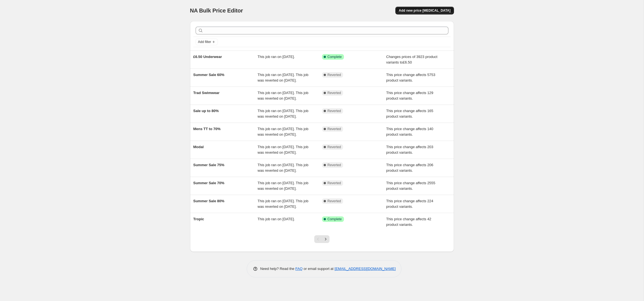 The image size is (644, 301). I want to click on span: £6.50 Underwear, so click(208, 56).